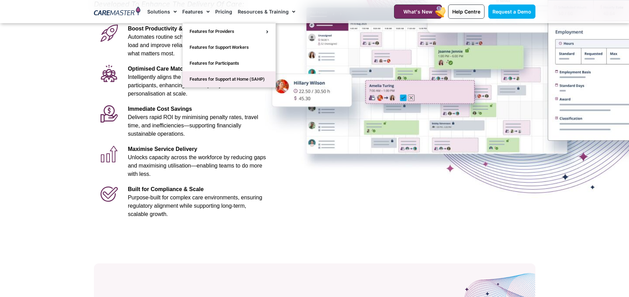 The image size is (629, 297). I want to click on span: Delivers rapid ROI by minimising penalty rates, travel time, and inefficiencies—supporting financ..., so click(193, 125).